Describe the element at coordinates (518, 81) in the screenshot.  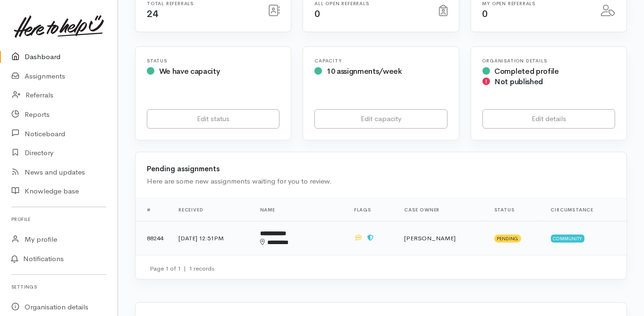
I see `span: Not published` at that location.